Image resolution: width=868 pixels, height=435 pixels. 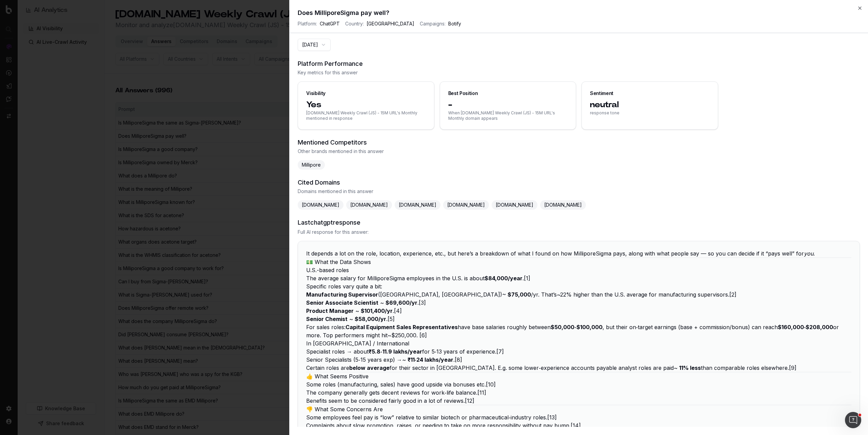 I want to click on strong: $50,000‑$100,000, so click(x=576, y=327).